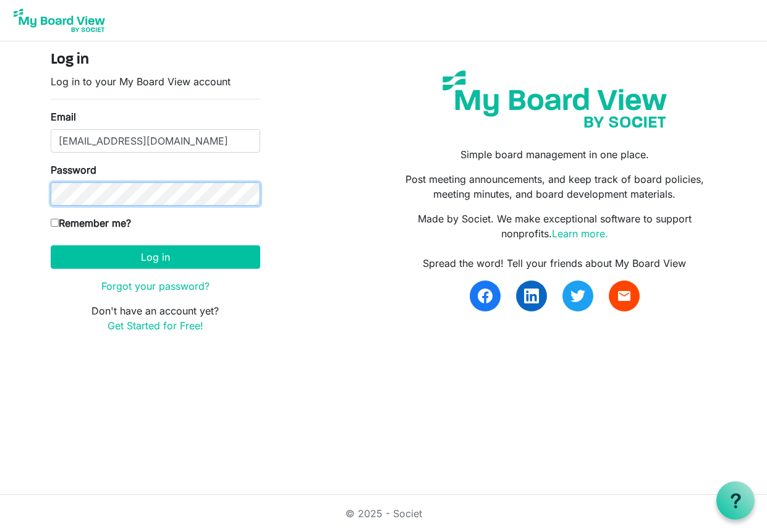 The image size is (767, 532). What do you see at coordinates (156, 318) in the screenshot?
I see `p: Don't have an account yet?` at bounding box center [156, 318].